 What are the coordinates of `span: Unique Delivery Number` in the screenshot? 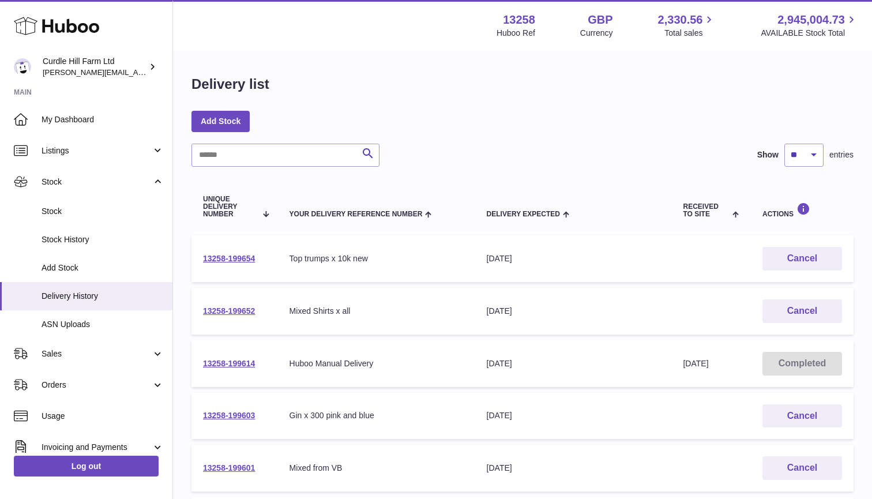 It's located at (230, 207).